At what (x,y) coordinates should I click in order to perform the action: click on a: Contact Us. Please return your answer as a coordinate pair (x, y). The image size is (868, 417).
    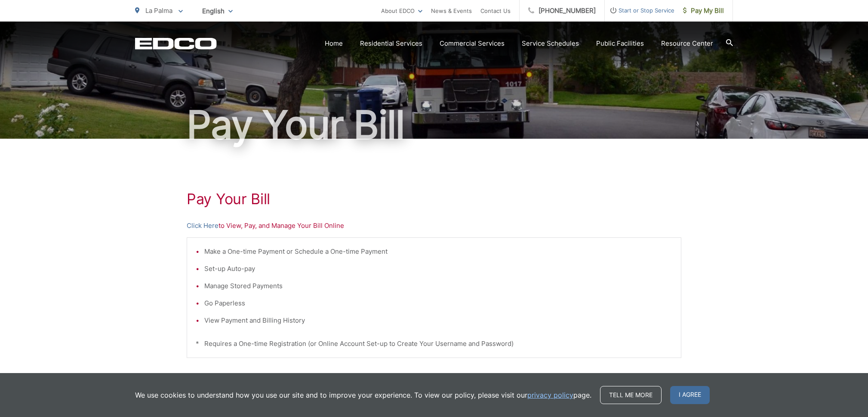
    Looking at the image, I should click on (495, 11).